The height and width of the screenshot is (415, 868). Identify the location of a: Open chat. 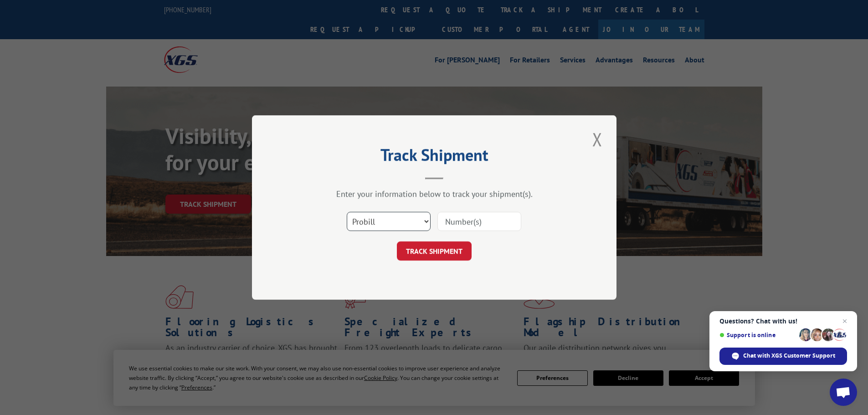
(844, 393).